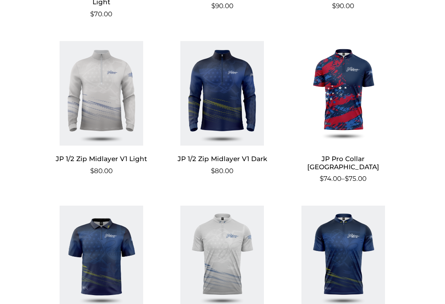  Describe the element at coordinates (101, 93) in the screenshot. I see `img: JP 1/2 Zip Midlayer V1 Light` at that location.